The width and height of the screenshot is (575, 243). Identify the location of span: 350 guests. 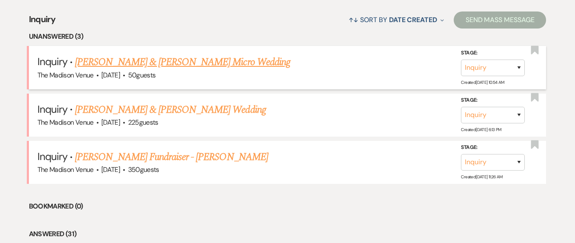
(144, 169).